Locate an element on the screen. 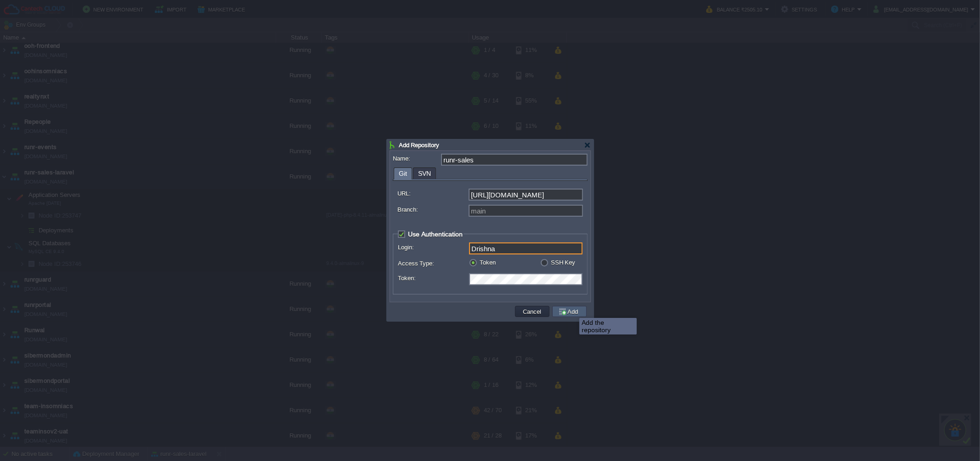 The width and height of the screenshot is (980, 461). span: Use Authentication is located at coordinates (435, 234).